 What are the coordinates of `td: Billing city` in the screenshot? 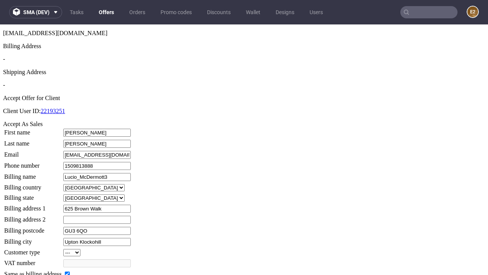 It's located at (33, 217).